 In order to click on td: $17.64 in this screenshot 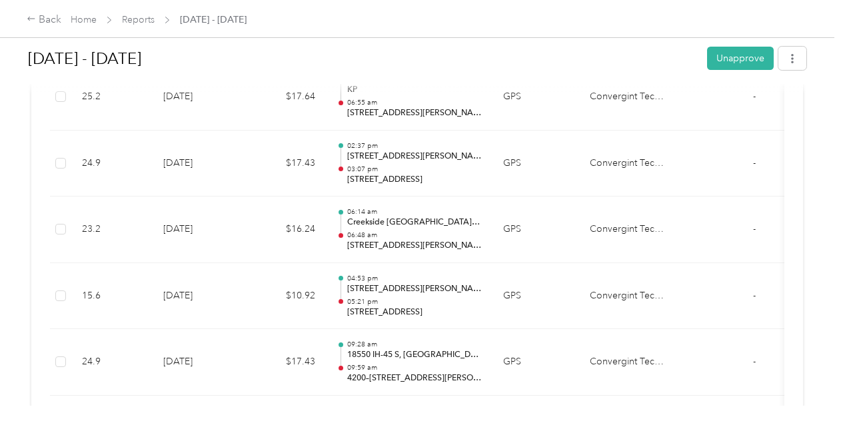, I will do `click(286, 97)`.